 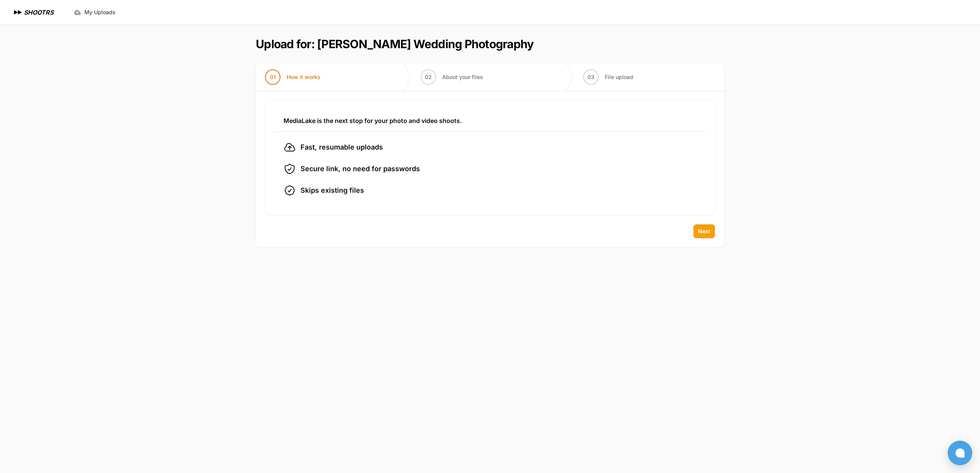 What do you see at coordinates (342, 147) in the screenshot?
I see `span: Fast, resumable uploads` at bounding box center [342, 147].